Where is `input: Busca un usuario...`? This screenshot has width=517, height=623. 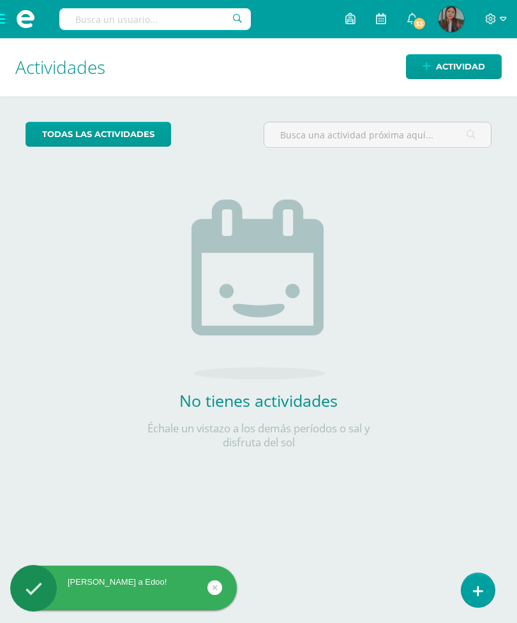 input: Busca un usuario... is located at coordinates (155, 19).